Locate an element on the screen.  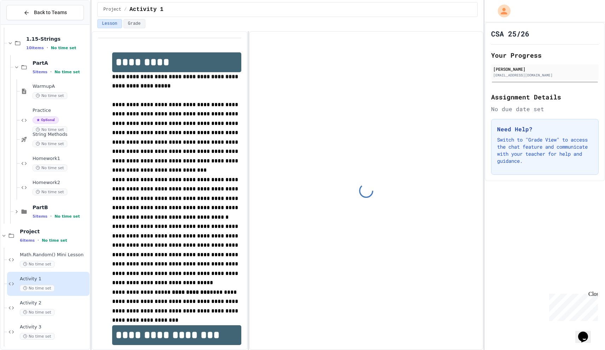
span: Homework1 is located at coordinates (60, 159).